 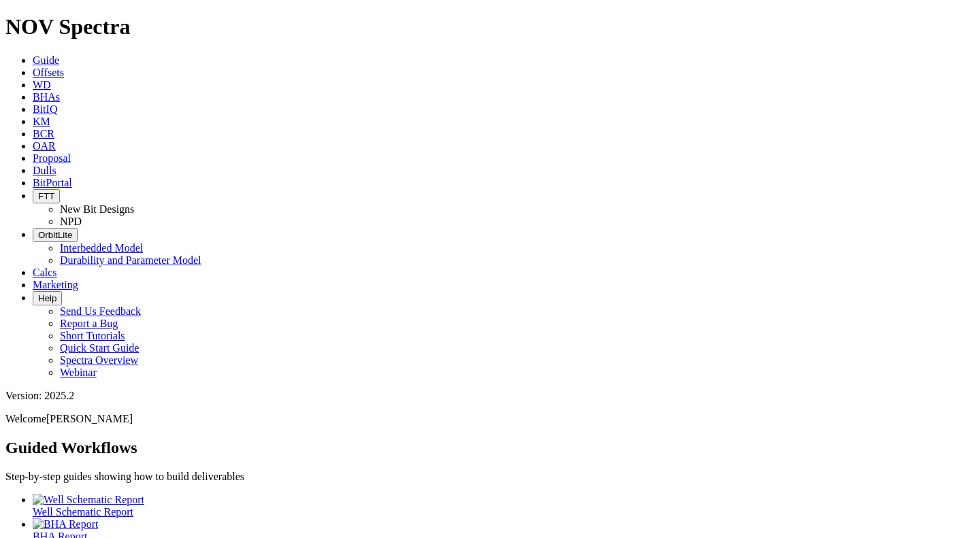 I want to click on a: Interbedded Model, so click(x=102, y=248).